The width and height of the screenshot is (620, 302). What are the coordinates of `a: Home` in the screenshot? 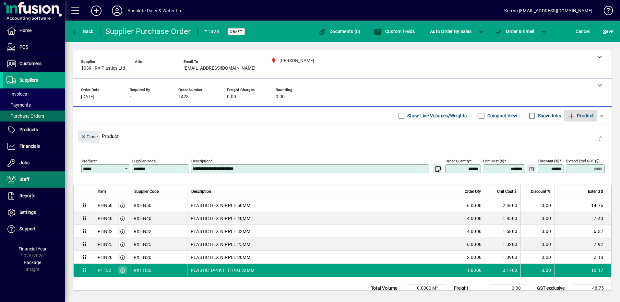 It's located at (34, 31).